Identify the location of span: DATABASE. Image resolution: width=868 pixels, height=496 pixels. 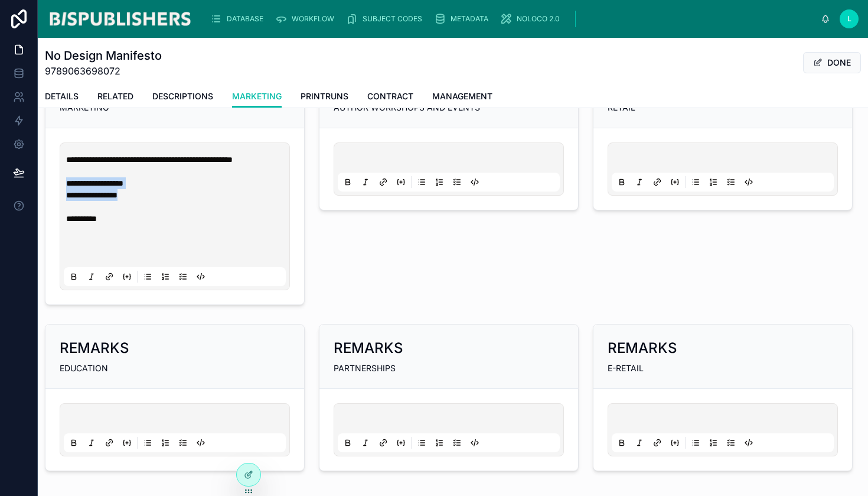
(245, 19).